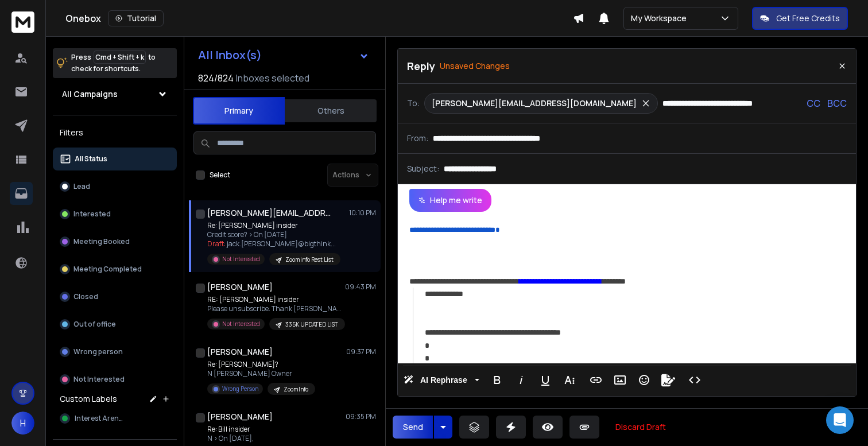 The image size is (868, 446). I want to click on p: 09:35 PM, so click(361, 417).